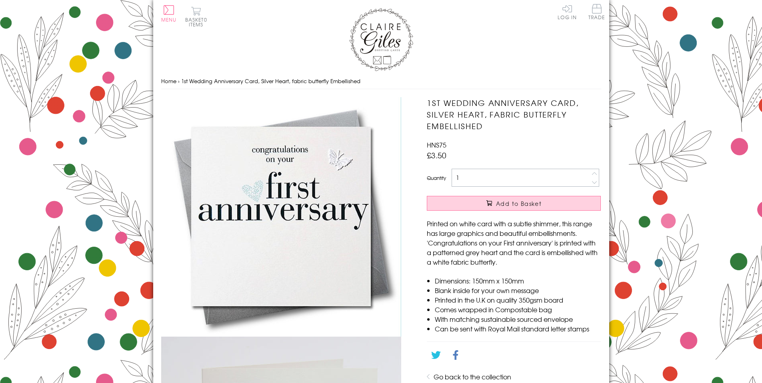 This screenshot has height=383, width=762. I want to click on span: 1st Wedding Anniversary Card, Silver Heart, fabric butterfly Embellished, so click(271, 81).